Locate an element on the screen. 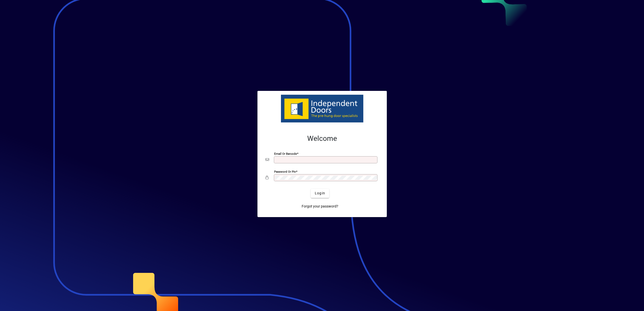 Image resolution: width=644 pixels, height=311 pixels. h2: Welcome is located at coordinates (322, 138).